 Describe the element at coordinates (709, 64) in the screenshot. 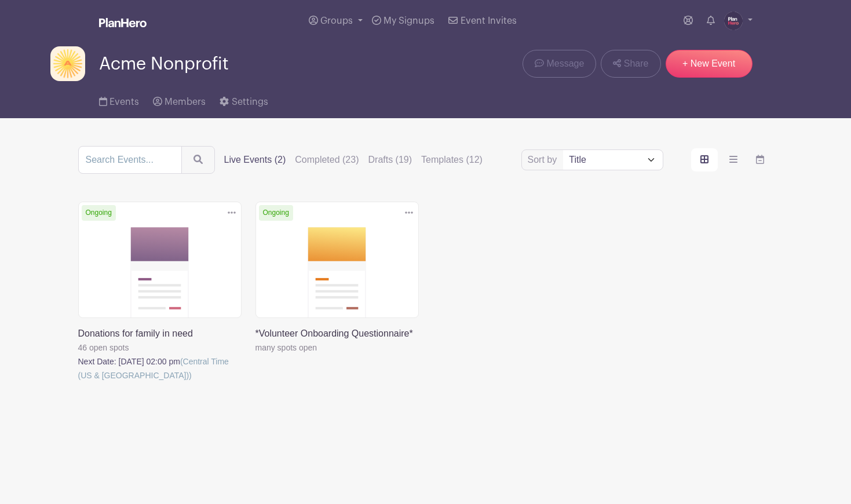

I see `a: + New Event` at that location.